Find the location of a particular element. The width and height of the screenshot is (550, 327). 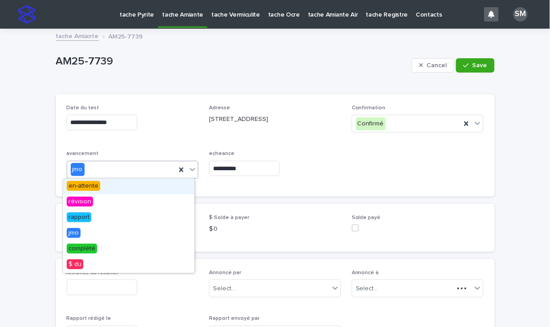

button: Save is located at coordinates (475, 65).